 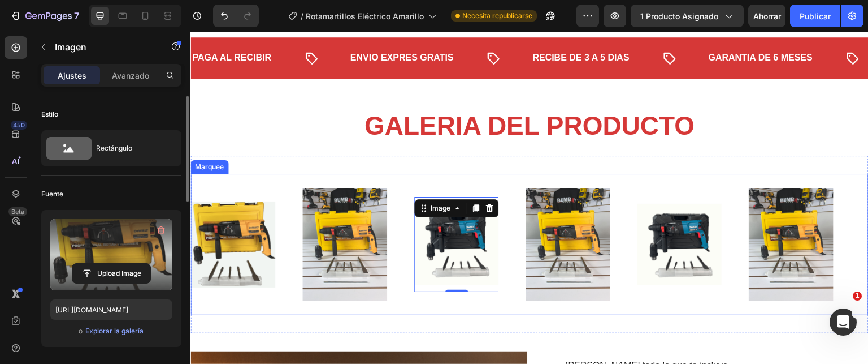 What do you see at coordinates (72, 75) in the screenshot?
I see `font: Ajustes` at bounding box center [72, 75].